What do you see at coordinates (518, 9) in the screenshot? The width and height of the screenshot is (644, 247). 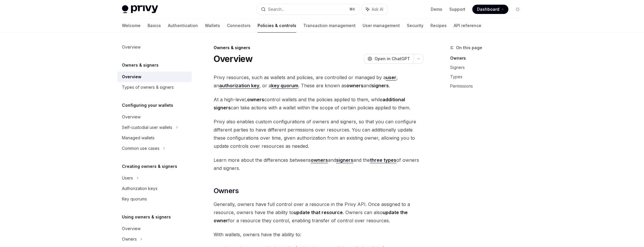 I see `button: Toggle dark mode` at bounding box center [518, 9].